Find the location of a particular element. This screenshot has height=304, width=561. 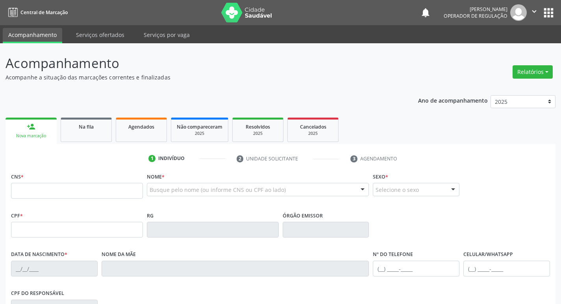

a: Serviços ofertados is located at coordinates (100, 35).